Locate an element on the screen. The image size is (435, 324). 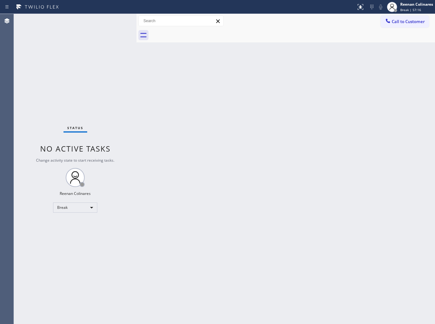
button: Mute is located at coordinates (381, 7).